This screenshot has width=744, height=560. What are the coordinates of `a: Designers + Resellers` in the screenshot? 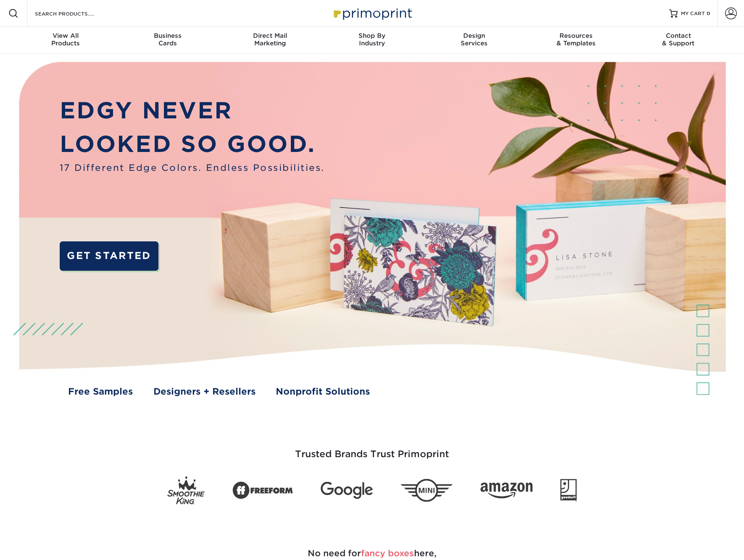 It's located at (204, 392).